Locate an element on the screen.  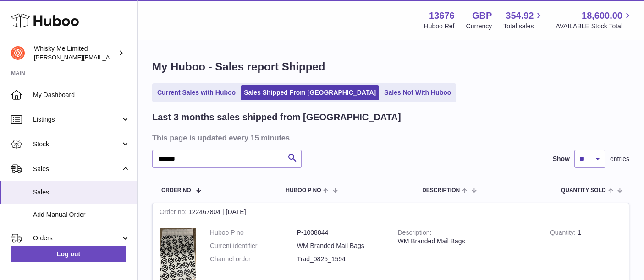
span: Total sales is located at coordinates (523, 26).